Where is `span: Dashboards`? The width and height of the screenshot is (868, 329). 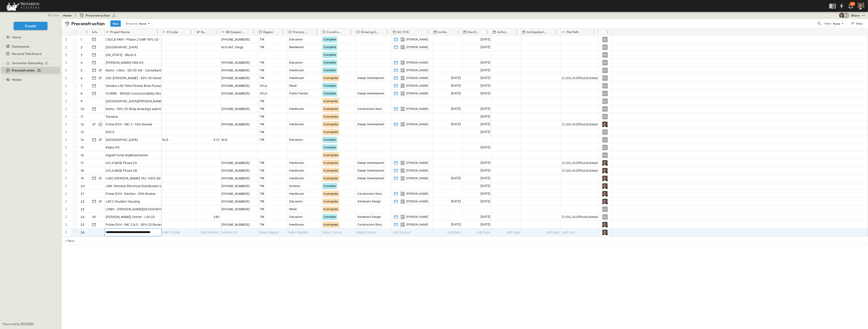
span: Dashboards is located at coordinates (20, 47).